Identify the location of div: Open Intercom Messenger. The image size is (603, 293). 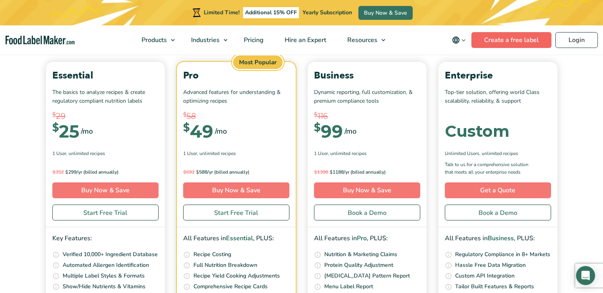
(586, 276).